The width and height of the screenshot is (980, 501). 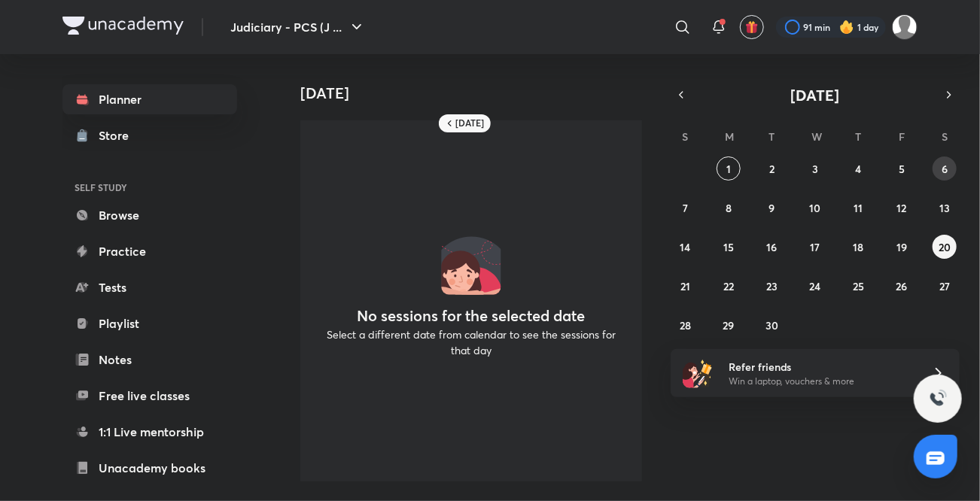 I want to click on a: Practice, so click(x=150, y=251).